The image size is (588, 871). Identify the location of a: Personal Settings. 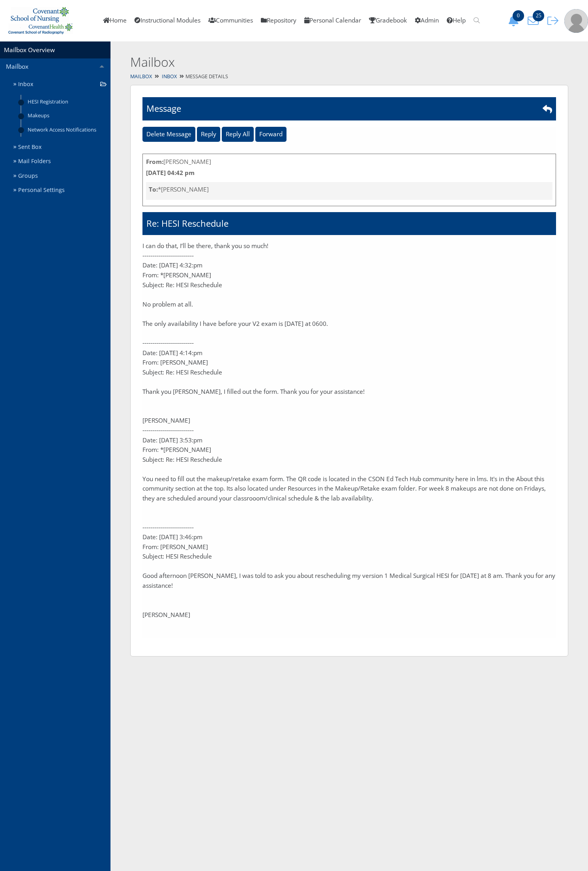
(61, 190).